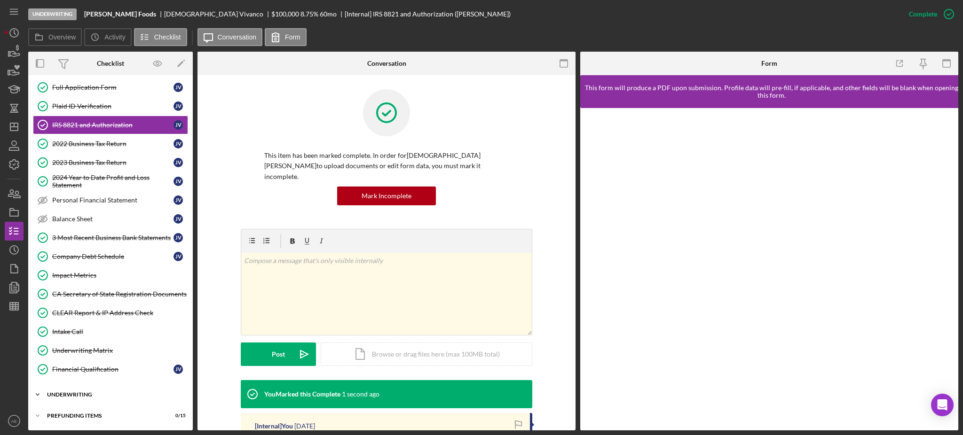 Image resolution: width=963 pixels, height=435 pixels. Describe the element at coordinates (328, 14) in the screenshot. I see `div: 60 mo` at that location.